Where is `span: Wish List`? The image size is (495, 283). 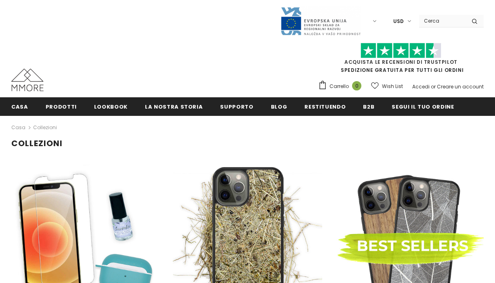
span: Wish List is located at coordinates (393, 86).